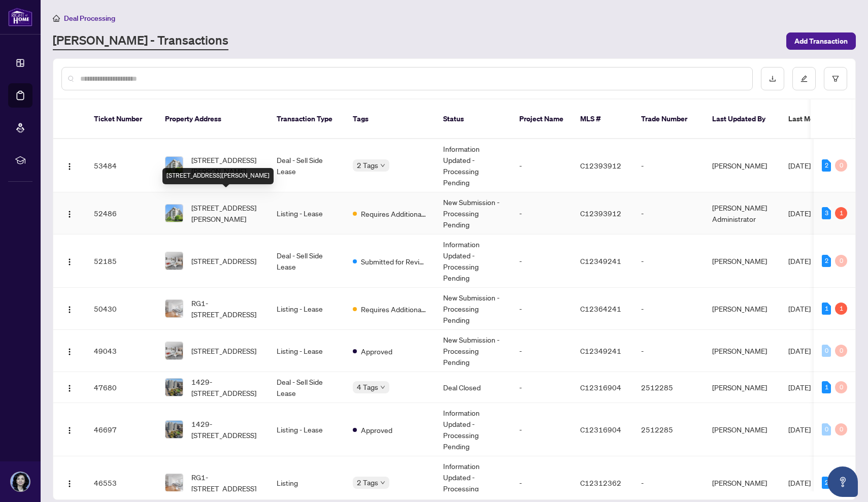 The image size is (868, 502). Describe the element at coordinates (826, 213) in the screenshot. I see `div: 3` at that location.